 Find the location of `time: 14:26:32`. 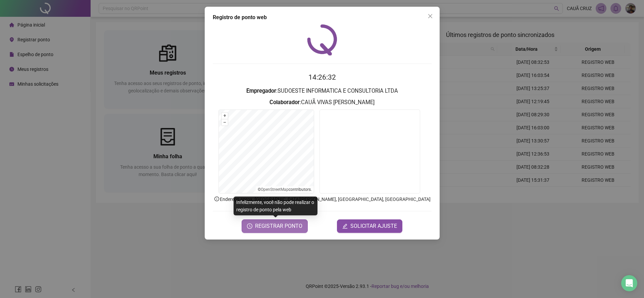

time: 14:26:32 is located at coordinates (322, 77).